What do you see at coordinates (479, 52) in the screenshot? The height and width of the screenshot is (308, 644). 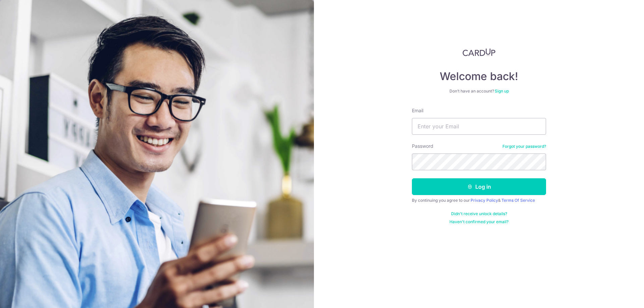 I see `img: CardUp Logo` at bounding box center [479, 52].